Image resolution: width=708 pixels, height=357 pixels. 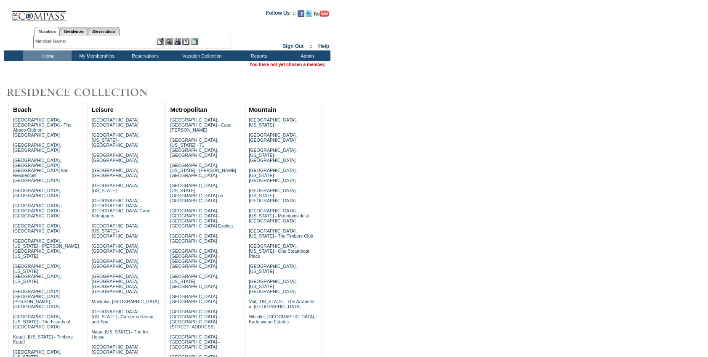 I want to click on a: Reservations, so click(x=103, y=31).